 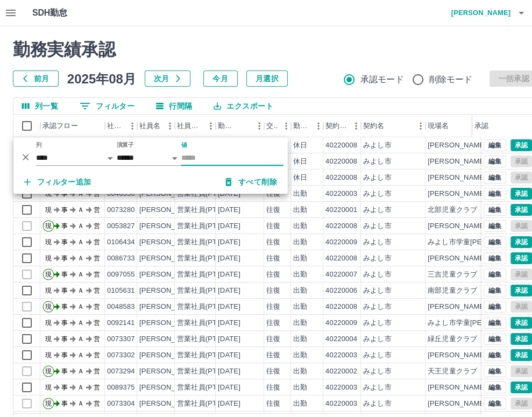 What do you see at coordinates (452, 371) in the screenshot?
I see `div: 天王児童クラブ` at bounding box center [452, 371].